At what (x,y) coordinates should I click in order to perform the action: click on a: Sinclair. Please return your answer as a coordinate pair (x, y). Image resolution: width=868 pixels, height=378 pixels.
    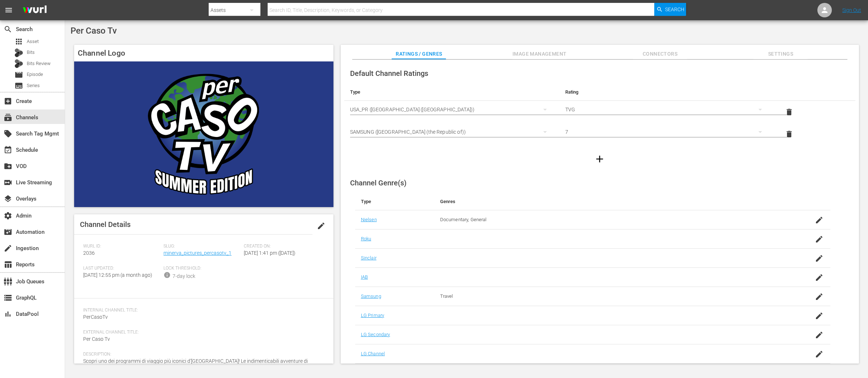
    Looking at the image, I should click on (368, 257).